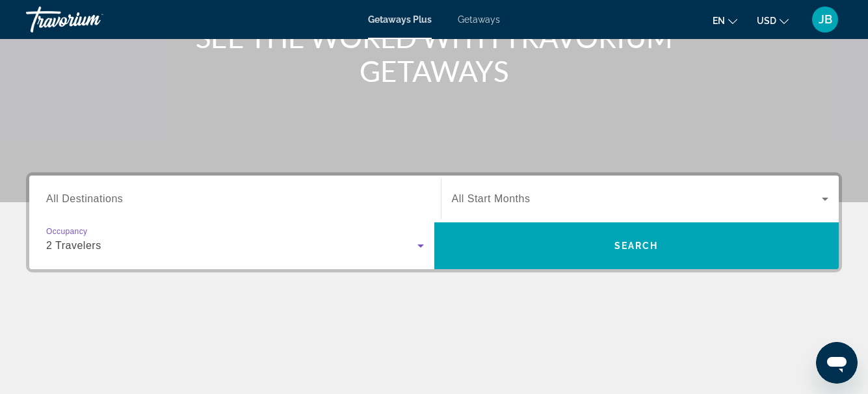 The image size is (868, 394). I want to click on span: Getaways Plus, so click(400, 20).